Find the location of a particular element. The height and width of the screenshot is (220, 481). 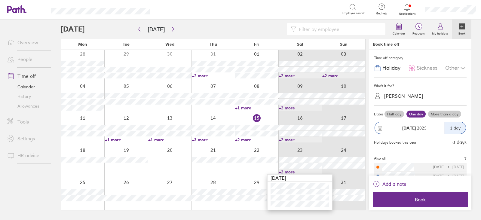

span: Tue is located at coordinates (126, 44).